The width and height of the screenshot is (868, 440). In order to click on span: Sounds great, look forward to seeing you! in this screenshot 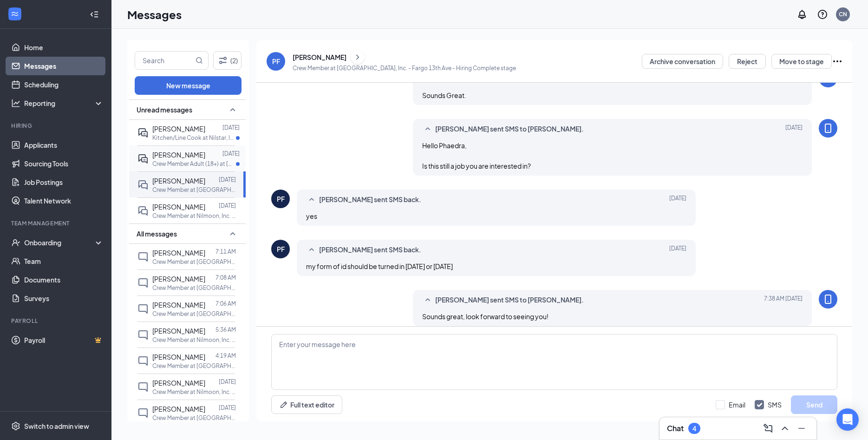, I will do `click(485, 316)`.